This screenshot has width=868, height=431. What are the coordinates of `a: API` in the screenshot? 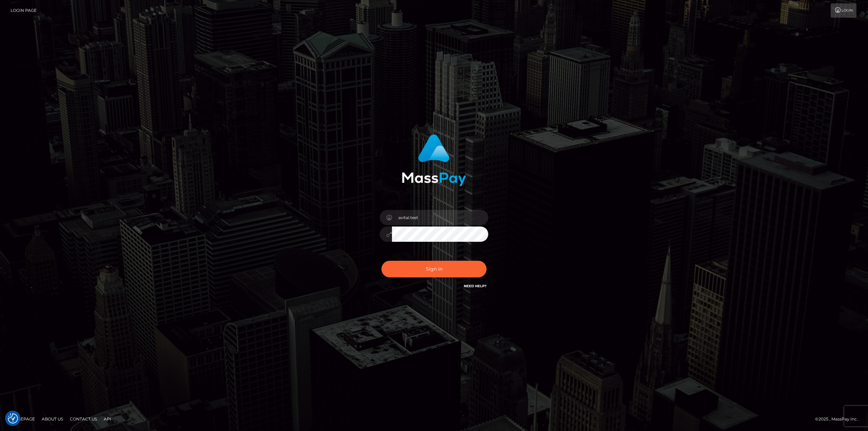 It's located at (107, 418).